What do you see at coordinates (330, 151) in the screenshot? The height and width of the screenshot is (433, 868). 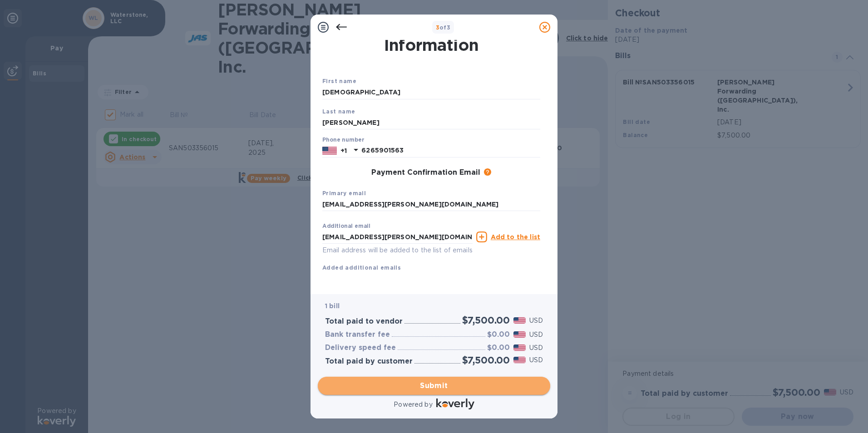 I see `img: US` at bounding box center [330, 151].